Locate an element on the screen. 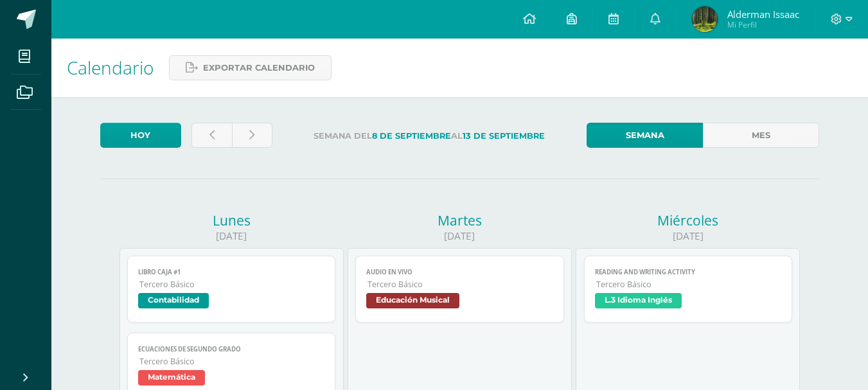 The image size is (868, 390). a: Audio en vivoTercero BásicoEducación Musical is located at coordinates (460, 289).